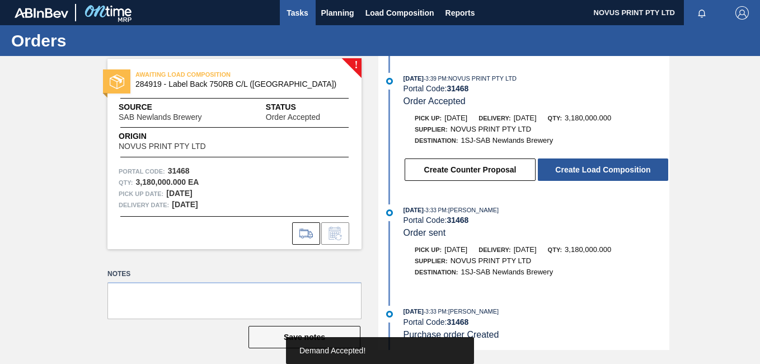 The image size is (760, 364). What do you see at coordinates (742, 13) in the screenshot?
I see `img: Logout` at bounding box center [742, 13].